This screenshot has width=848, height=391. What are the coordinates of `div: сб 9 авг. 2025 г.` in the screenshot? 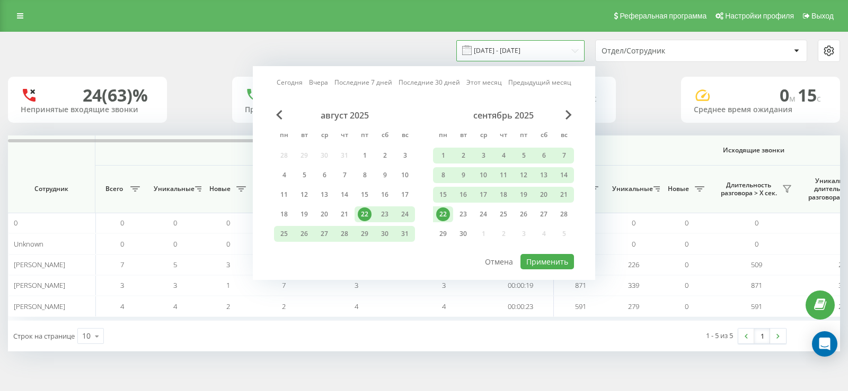 It's located at (385, 175).